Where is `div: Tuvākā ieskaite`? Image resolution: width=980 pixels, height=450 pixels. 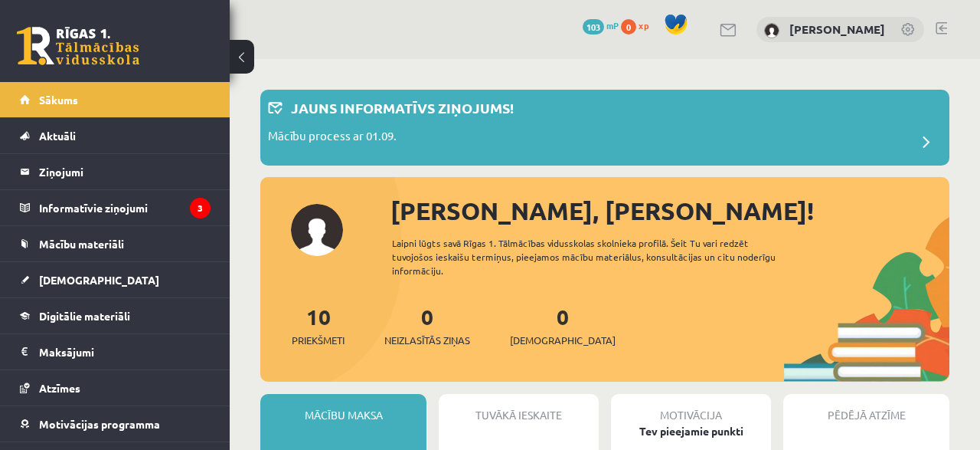 div: Tuvākā ieskaite is located at coordinates (518, 408).